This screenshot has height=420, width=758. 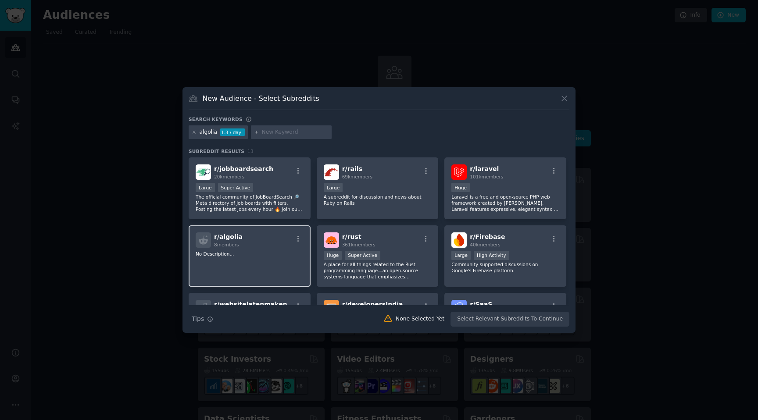 I want to click on img: rust, so click(x=331, y=240).